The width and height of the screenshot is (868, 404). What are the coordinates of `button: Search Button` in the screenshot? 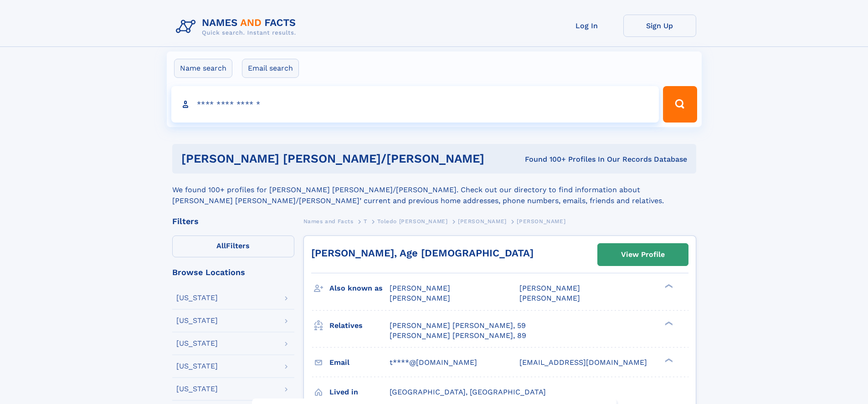 It's located at (680, 104).